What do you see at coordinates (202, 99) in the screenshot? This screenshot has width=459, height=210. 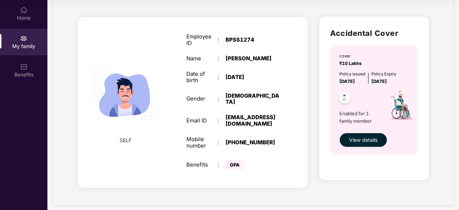 I see `div: Gender` at bounding box center [202, 99].